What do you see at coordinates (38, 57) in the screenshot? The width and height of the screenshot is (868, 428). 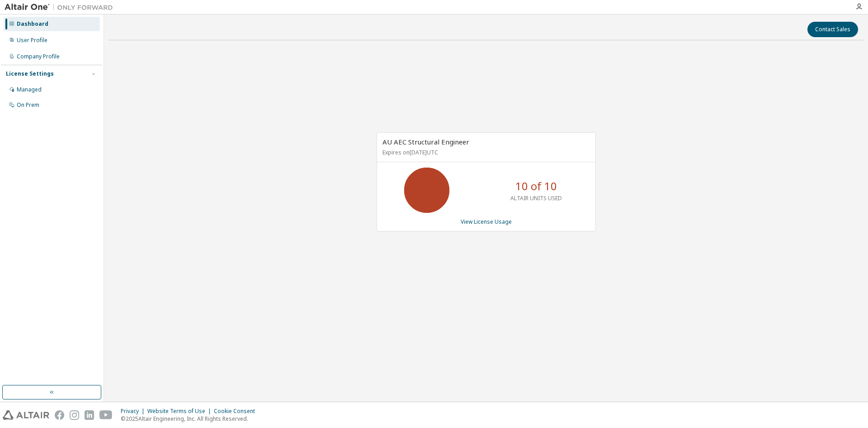 I see `div: Company Profile` at bounding box center [38, 57].